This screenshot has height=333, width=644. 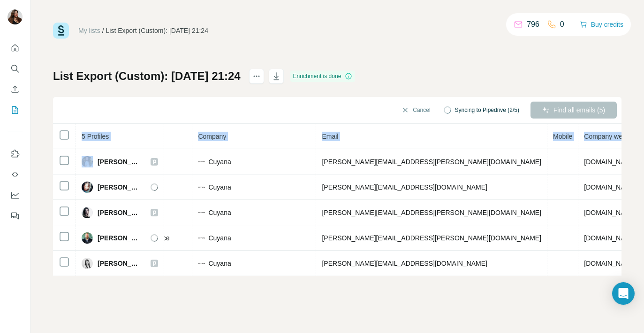 What do you see at coordinates (15, 110) in the screenshot?
I see `button: My lists` at bounding box center [15, 110].